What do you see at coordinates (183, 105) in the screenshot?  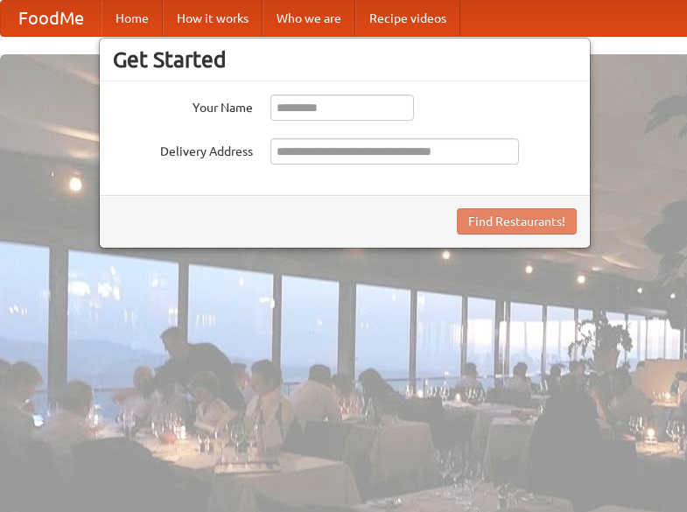 I see `label: Your Name` at bounding box center [183, 105].